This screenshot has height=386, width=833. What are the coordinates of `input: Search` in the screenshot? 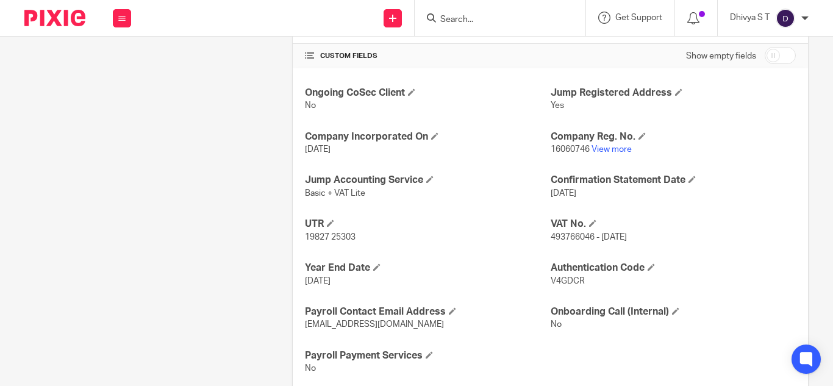 It's located at (494, 20).